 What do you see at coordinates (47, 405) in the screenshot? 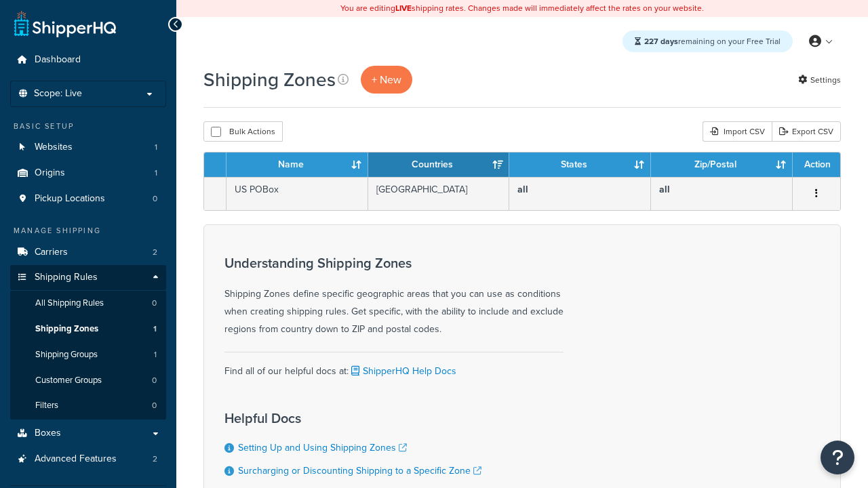
I see `span: Filters` at bounding box center [47, 405].